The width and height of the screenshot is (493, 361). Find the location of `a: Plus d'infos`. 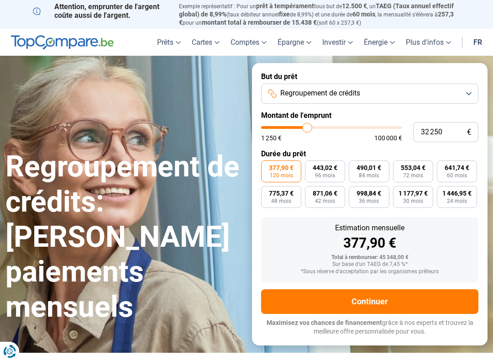

a: Plus d'infos is located at coordinates (428, 42).